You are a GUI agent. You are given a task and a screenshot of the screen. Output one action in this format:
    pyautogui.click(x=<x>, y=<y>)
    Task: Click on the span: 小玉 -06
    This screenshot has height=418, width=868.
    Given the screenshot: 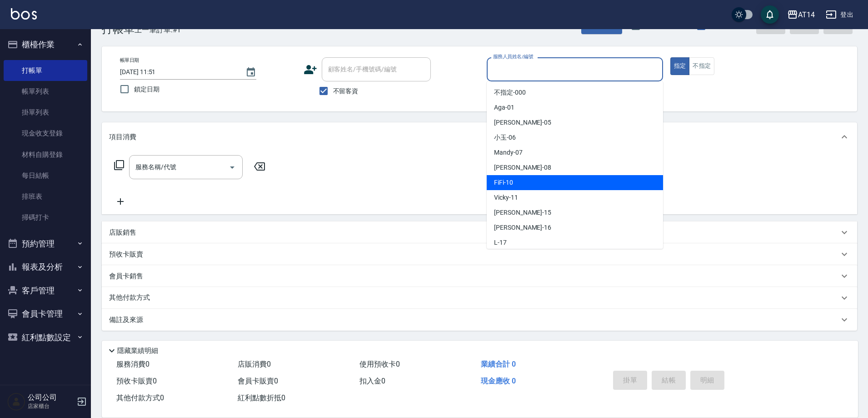 What is the action you would take?
    pyautogui.click(x=505, y=137)
    